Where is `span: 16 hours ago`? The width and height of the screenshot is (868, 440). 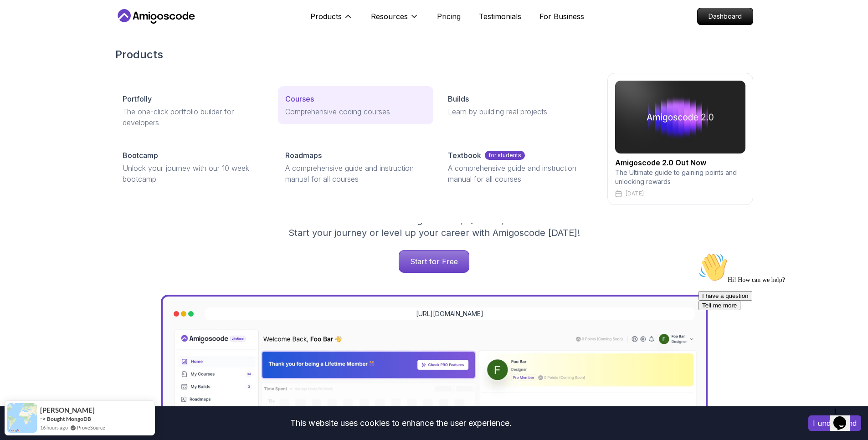
span: 16 hours ago is located at coordinates (54, 427).